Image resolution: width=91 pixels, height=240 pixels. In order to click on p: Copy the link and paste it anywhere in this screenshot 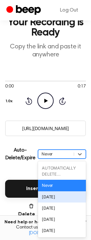, I will do `click(45, 51)`.